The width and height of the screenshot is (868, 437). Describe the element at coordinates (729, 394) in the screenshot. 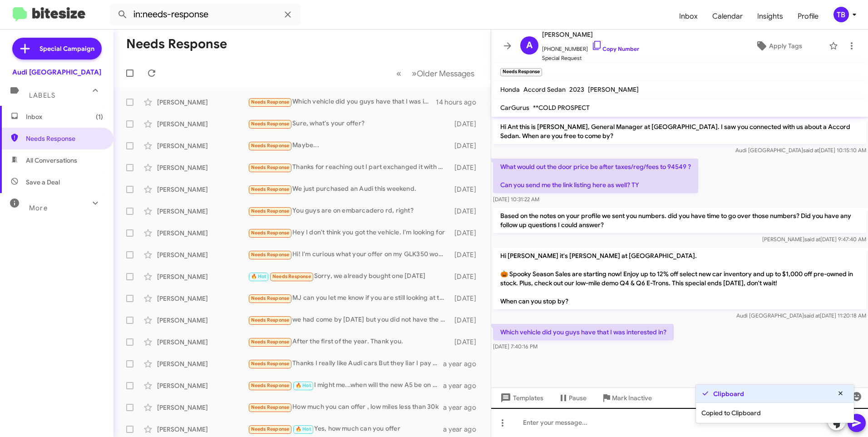

I see `strong: Clipboard` at that location.